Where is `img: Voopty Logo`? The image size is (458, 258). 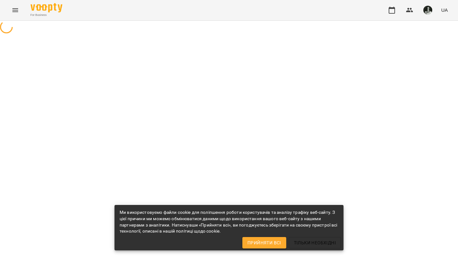 img: Voopty Logo is located at coordinates (46, 8).